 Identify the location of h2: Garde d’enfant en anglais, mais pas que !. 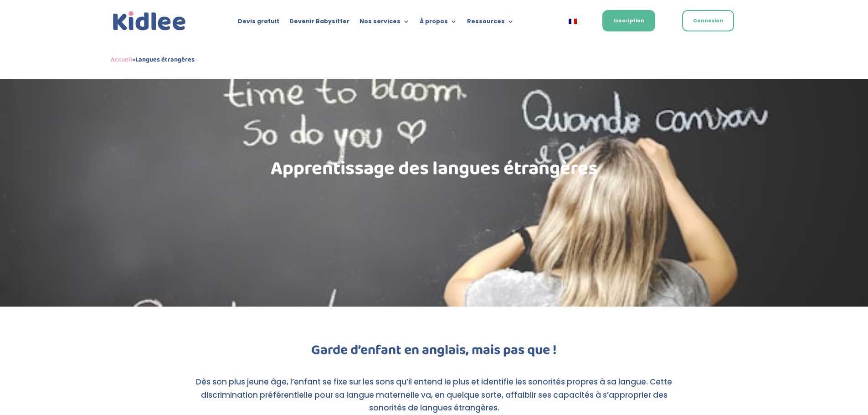
(434, 353).